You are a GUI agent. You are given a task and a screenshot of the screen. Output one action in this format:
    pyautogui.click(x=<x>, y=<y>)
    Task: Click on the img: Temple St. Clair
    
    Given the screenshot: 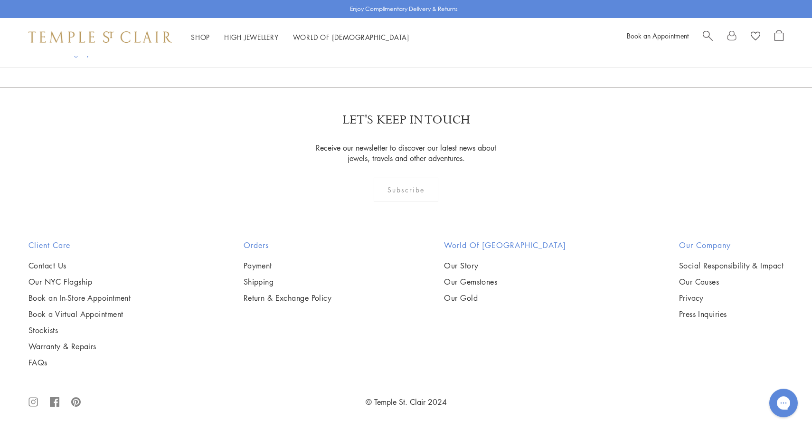 What is the action you would take?
    pyautogui.click(x=100, y=37)
    